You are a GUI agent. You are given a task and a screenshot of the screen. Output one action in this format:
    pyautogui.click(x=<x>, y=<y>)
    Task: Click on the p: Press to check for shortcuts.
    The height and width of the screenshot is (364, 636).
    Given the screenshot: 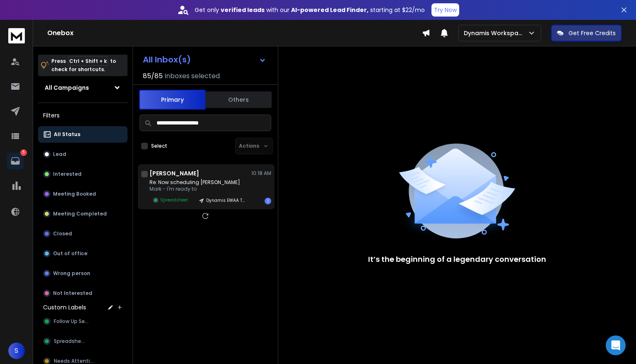 What is the action you would take?
    pyautogui.click(x=84, y=66)
    